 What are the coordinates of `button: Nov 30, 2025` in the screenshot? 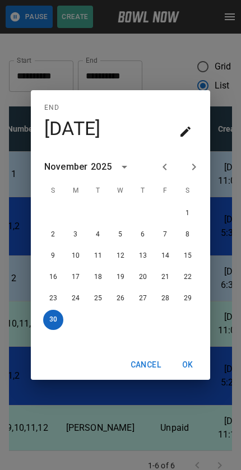 It's located at (53, 320).